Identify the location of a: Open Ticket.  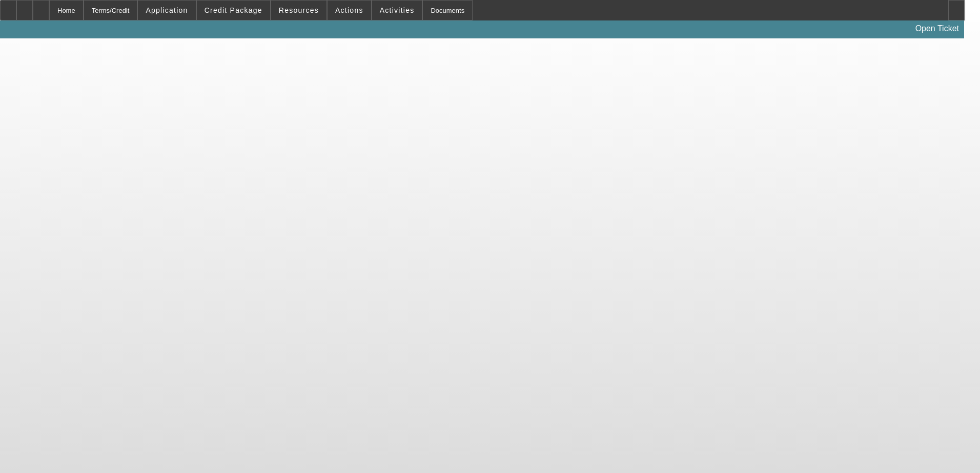
(937, 28).